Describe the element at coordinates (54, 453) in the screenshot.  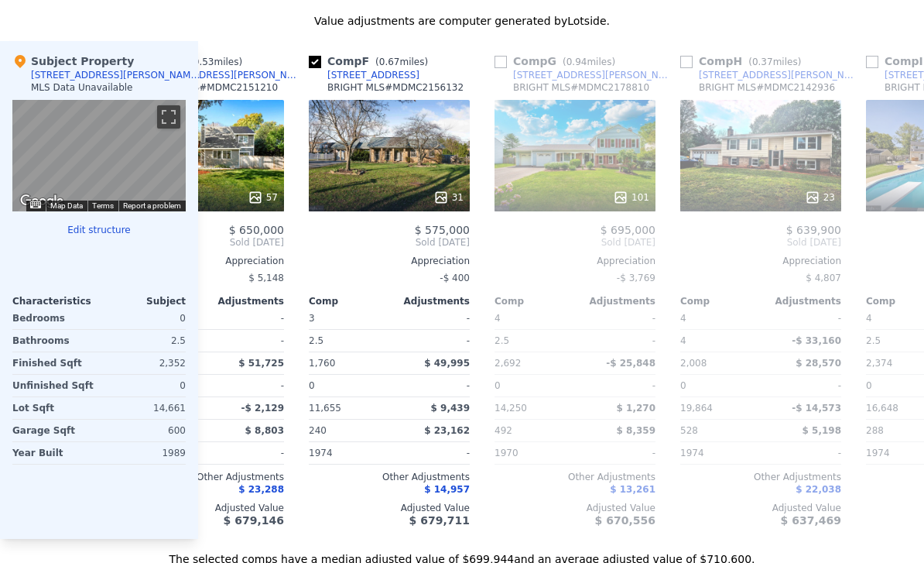
I see `div: Year Built` at that location.